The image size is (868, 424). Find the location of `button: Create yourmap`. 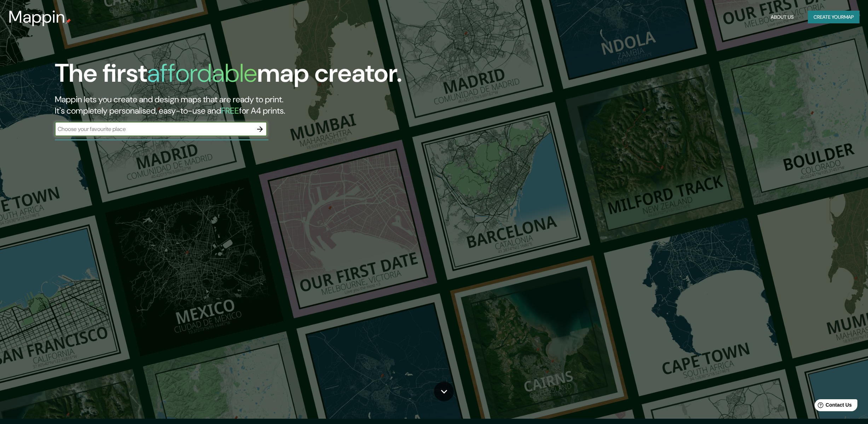

button: Create yourmap is located at coordinates (833, 17).